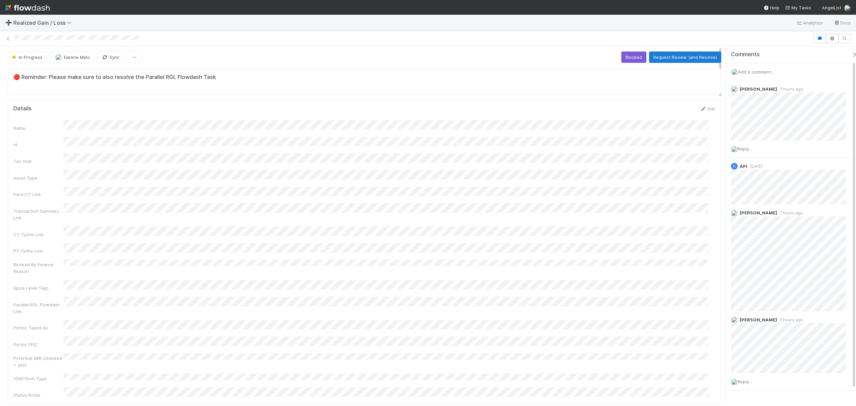 This screenshot has width=856, height=406. What do you see at coordinates (842, 23) in the screenshot?
I see `a: Docs` at bounding box center [842, 23].